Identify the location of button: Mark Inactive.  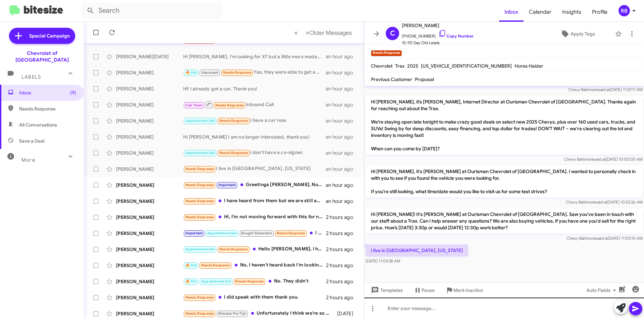
(464, 291).